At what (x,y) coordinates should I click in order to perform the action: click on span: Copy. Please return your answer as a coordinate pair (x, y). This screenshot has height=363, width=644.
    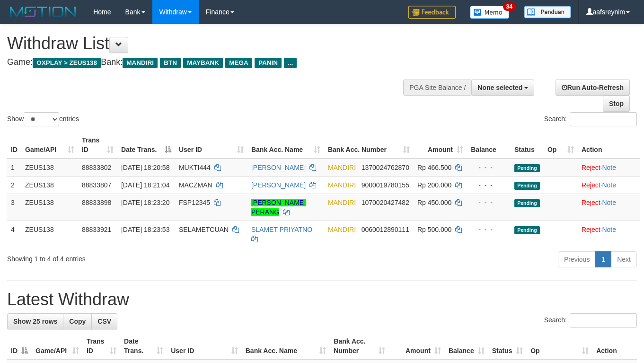
    Looking at the image, I should click on (77, 322).